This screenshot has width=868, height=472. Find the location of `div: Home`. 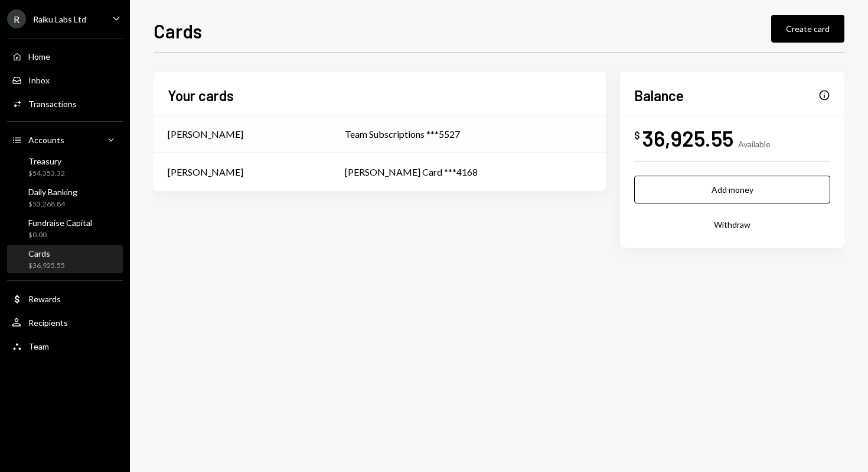

div: Home is located at coordinates (39, 56).